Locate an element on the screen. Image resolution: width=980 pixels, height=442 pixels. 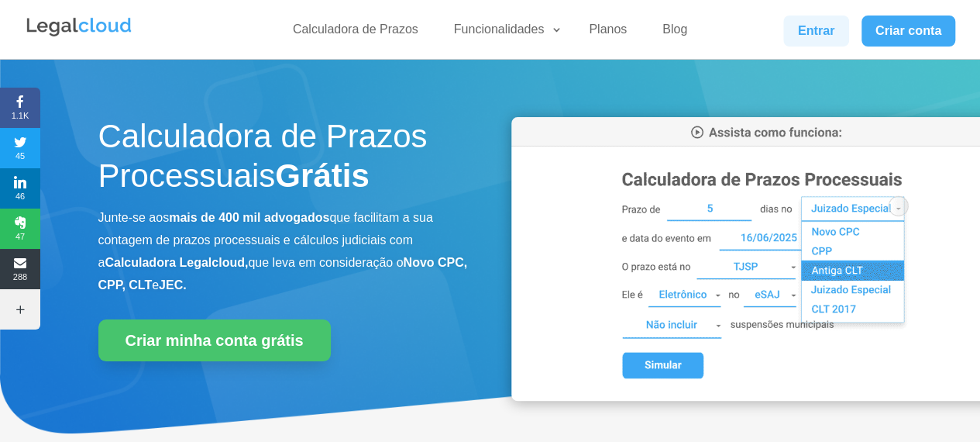
a: Logo da Legalcloud is located at coordinates (79, 34).